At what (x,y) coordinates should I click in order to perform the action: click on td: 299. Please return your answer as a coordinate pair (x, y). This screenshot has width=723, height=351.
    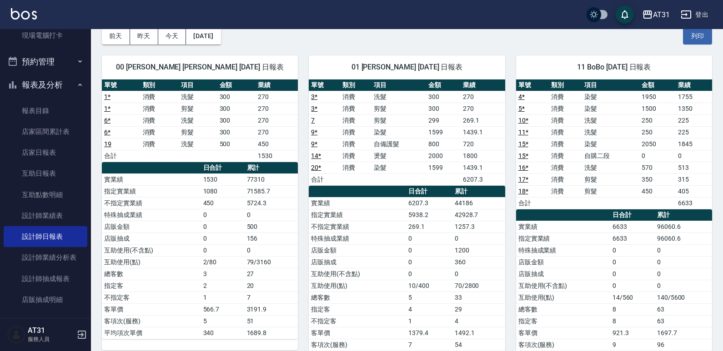
    Looking at the image, I should click on (443, 120).